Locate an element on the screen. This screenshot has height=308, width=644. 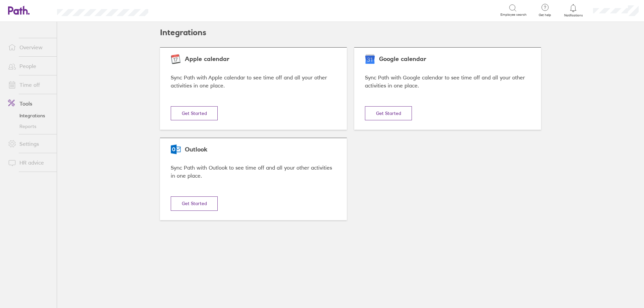
span: Get help is located at coordinates (544, 15).